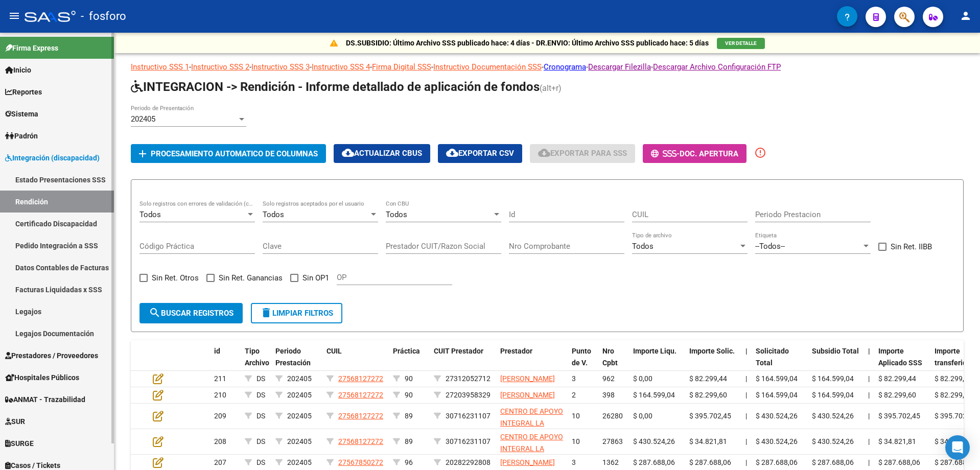 The height and width of the screenshot is (470, 980). What do you see at coordinates (480, 153) in the screenshot?
I see `button: Exportar CSV` at bounding box center [480, 153].